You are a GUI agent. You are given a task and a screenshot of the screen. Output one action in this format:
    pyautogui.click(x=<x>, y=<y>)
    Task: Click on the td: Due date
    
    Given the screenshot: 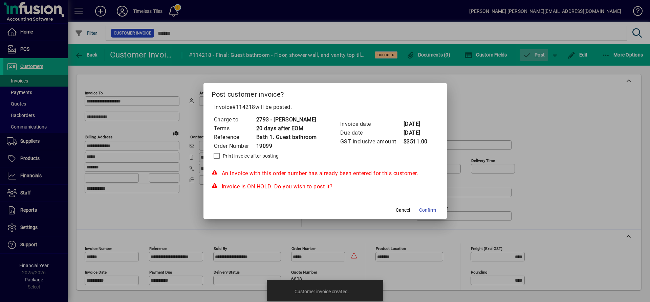 What is the action you would take?
    pyautogui.click(x=371, y=133)
    